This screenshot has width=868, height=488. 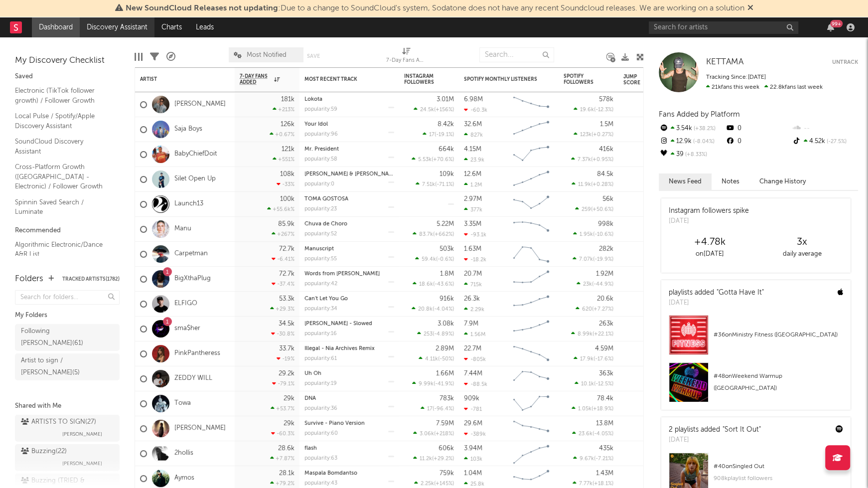 What do you see at coordinates (194, 179) in the screenshot?
I see `a: Silet Open Up` at bounding box center [194, 179].